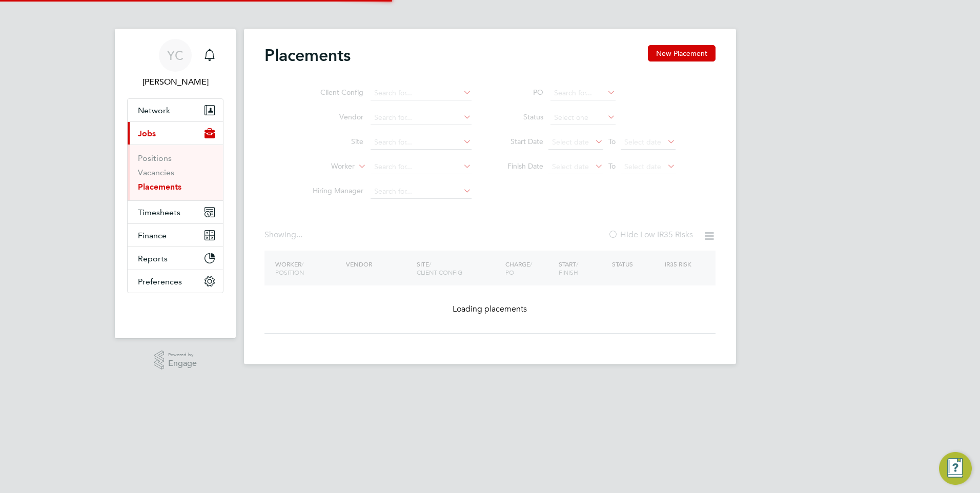  Describe the element at coordinates (307, 55) in the screenshot. I see `h2: Placements` at that location.